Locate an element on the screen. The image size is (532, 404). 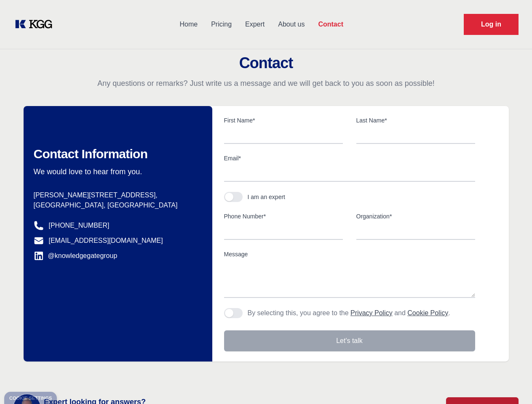
label: Organization* is located at coordinates (416, 216).